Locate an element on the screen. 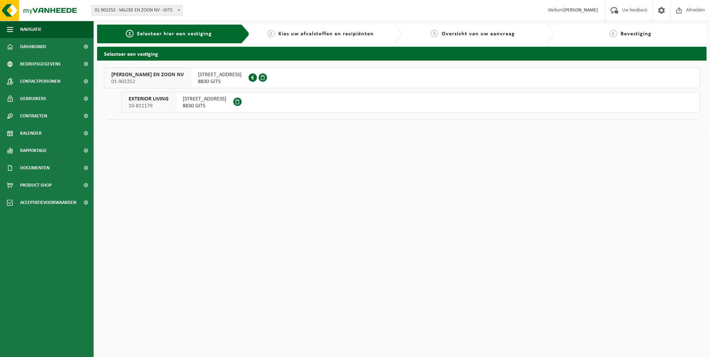 This screenshot has width=710, height=357. span: EXTERIOR LIVING is located at coordinates (148, 99).